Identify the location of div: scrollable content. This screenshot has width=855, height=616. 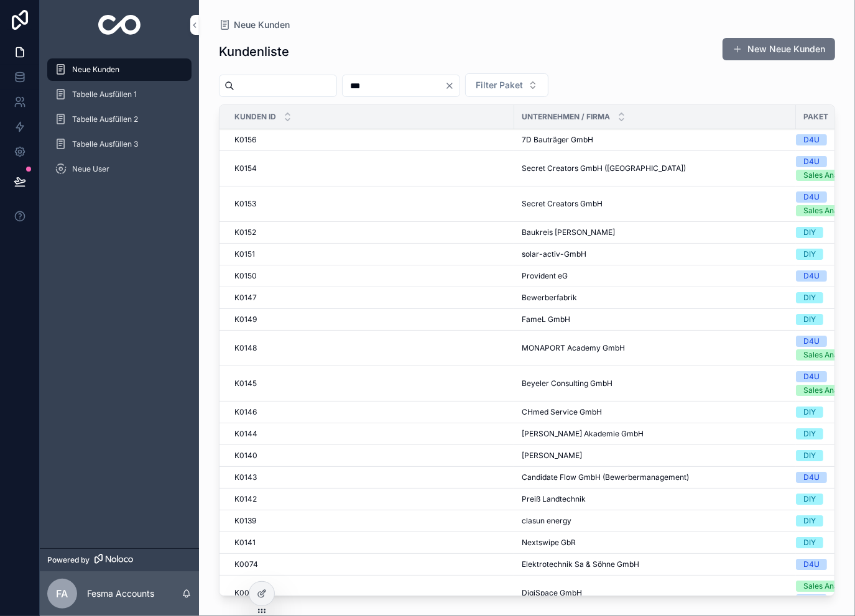
(120, 123).